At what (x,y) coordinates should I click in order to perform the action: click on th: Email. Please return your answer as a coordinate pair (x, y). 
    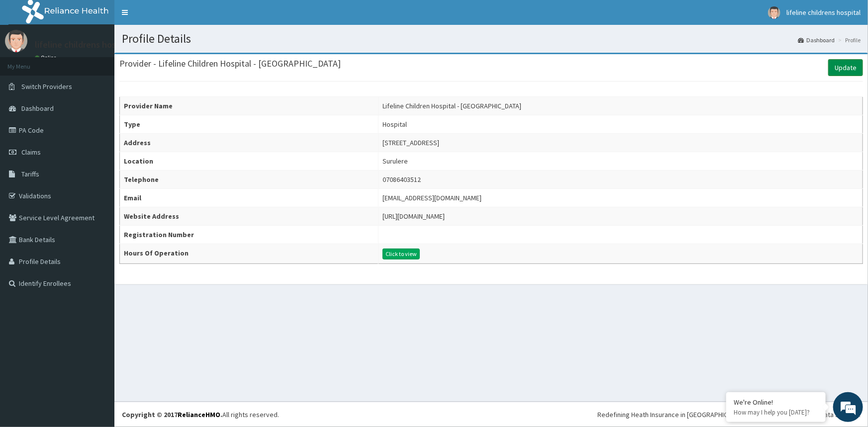
    Looking at the image, I should click on (249, 198).